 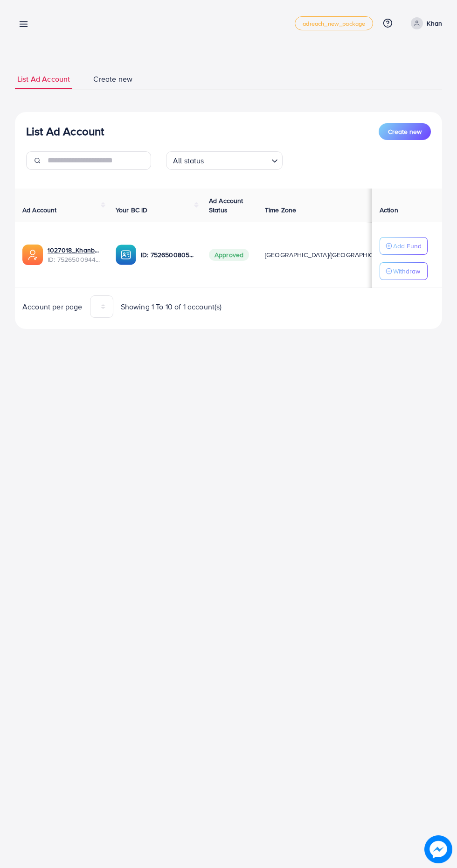 What do you see at coordinates (404, 271) in the screenshot?
I see `button: Withdraw` at bounding box center [404, 271].